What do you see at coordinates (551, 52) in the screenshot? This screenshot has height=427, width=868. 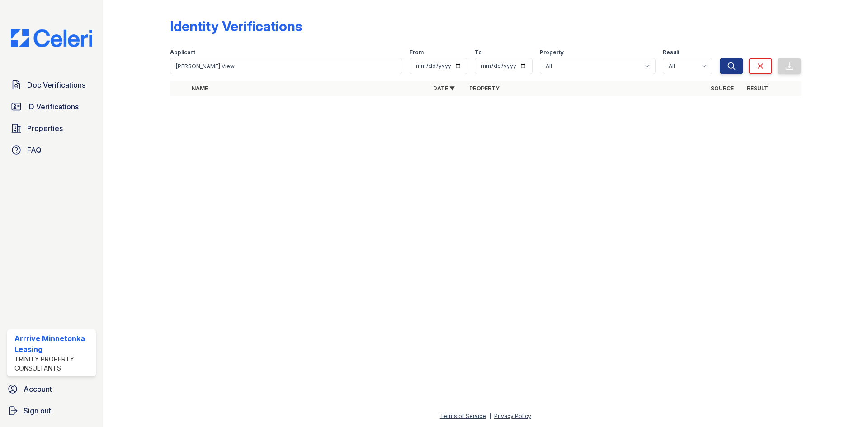 I see `label: Property` at bounding box center [551, 52].